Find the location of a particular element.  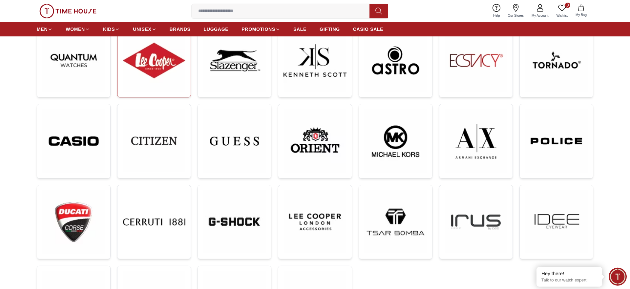

span: UNISEX is located at coordinates (142, 29).